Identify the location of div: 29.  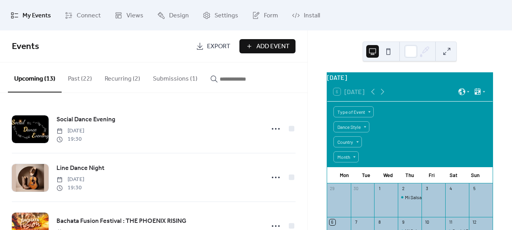
(332, 188).